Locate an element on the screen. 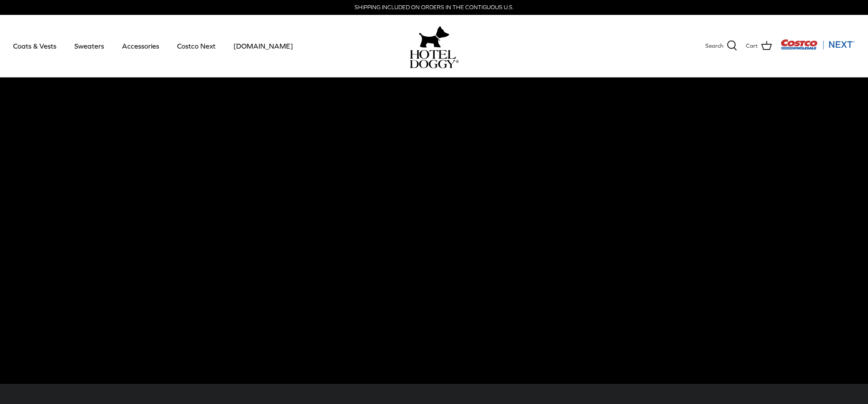  a: Costco Next is located at coordinates (196, 46).